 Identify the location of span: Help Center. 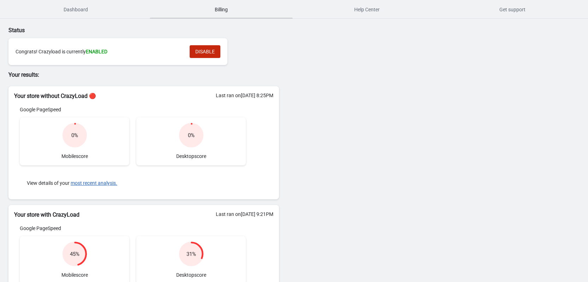
(367, 10).